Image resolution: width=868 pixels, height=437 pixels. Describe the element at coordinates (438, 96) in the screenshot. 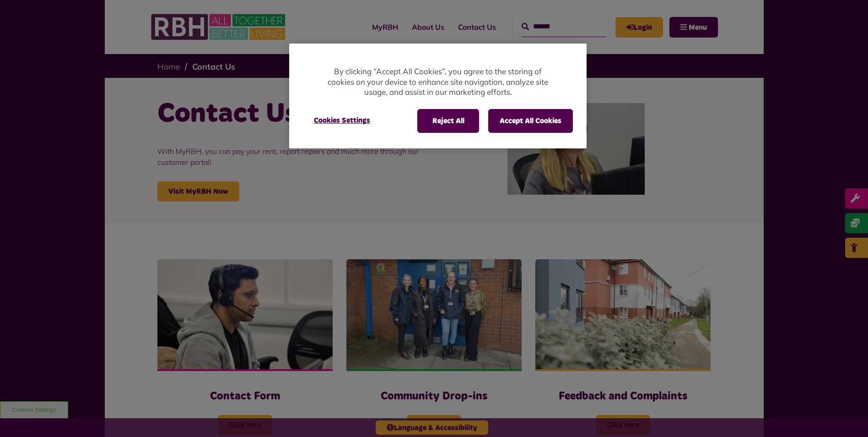

I see `div: Privacy` at that location.